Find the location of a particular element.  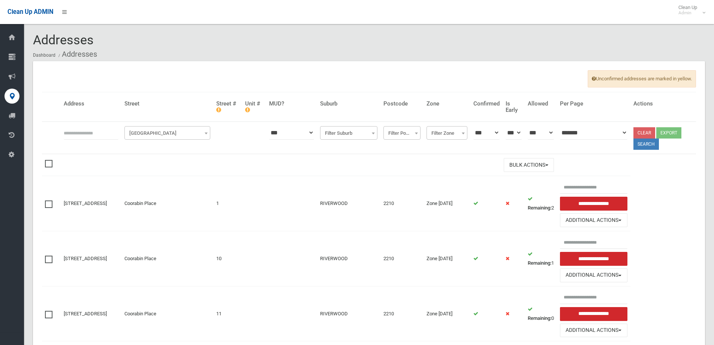

span: Addresses is located at coordinates (63, 40).